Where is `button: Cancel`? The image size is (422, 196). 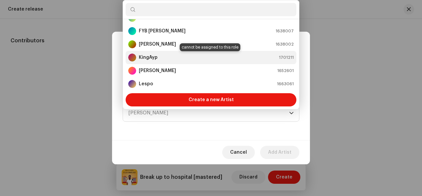 button: Cancel is located at coordinates (239, 152).